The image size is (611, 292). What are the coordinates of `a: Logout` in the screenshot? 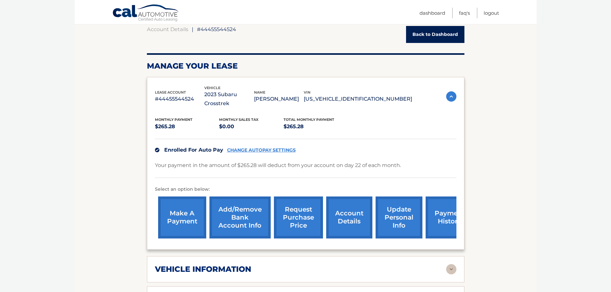 It's located at (491, 13).